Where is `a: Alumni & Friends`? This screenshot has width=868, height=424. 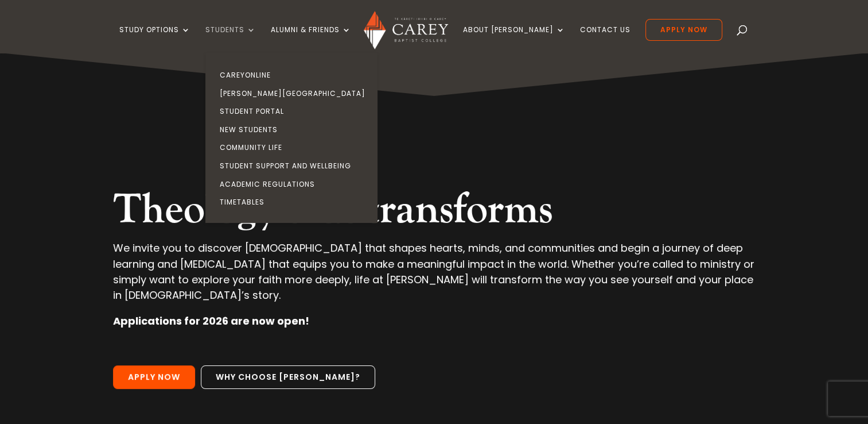 a: Alumni & Friends is located at coordinates (311, 39).